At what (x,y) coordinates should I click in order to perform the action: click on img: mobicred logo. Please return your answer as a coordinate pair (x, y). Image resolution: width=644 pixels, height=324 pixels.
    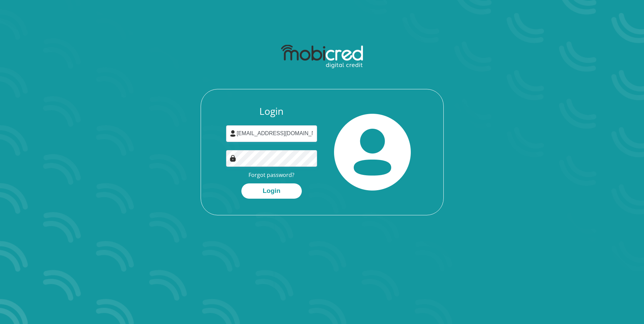
    Looking at the image, I should click on (322, 57).